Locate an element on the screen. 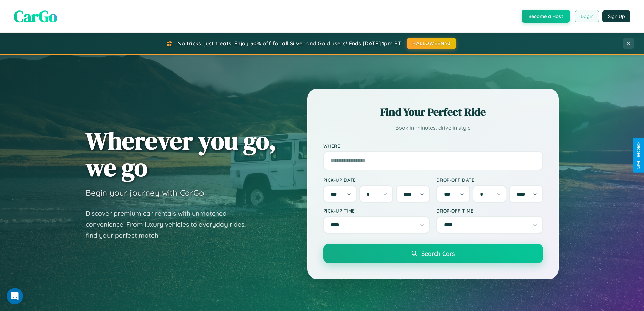  p: Book in minutes, drive in style is located at coordinates (433, 128).